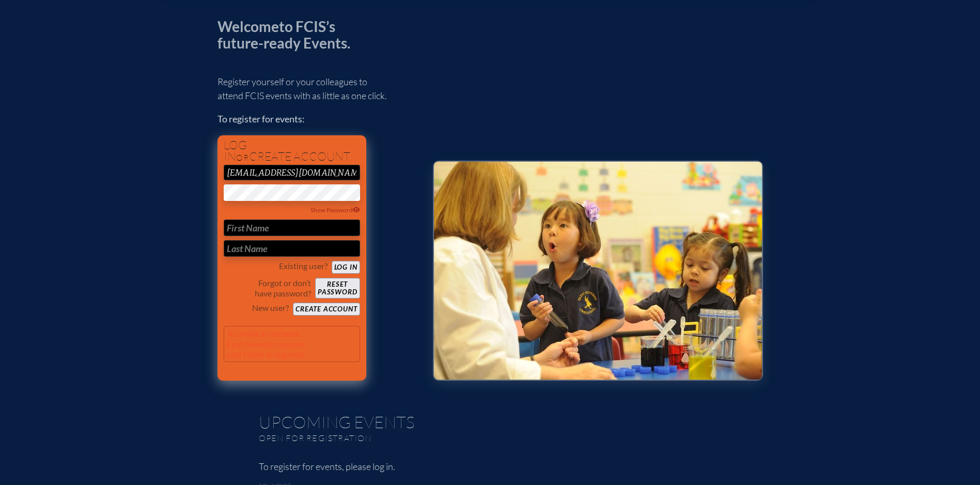  What do you see at coordinates (292, 173) in the screenshot?
I see `input: Email` at bounding box center [292, 173].